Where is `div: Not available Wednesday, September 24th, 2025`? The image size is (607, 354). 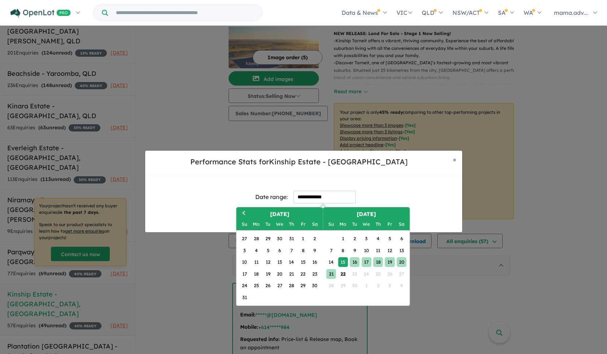 div: Not available Wednesday, September 24th, 2025 is located at coordinates (366, 274).